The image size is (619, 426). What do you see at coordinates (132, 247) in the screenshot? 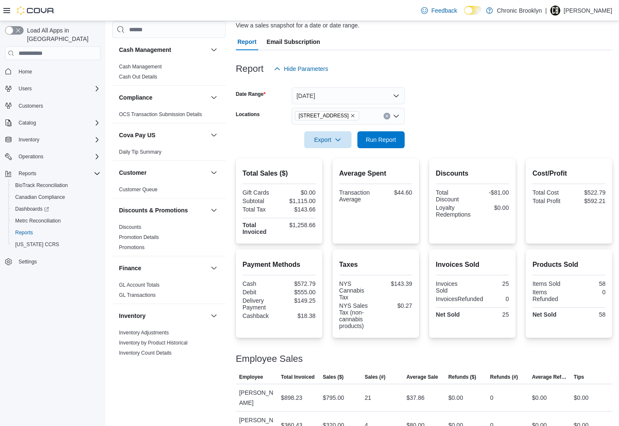
I see `span: Promotions` at bounding box center [132, 247].